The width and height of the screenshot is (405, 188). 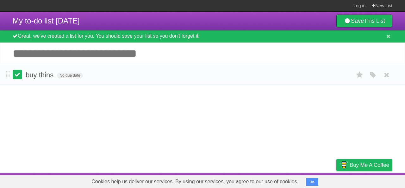 What do you see at coordinates (375, 21) in the screenshot?
I see `b: This List` at bounding box center [375, 21].